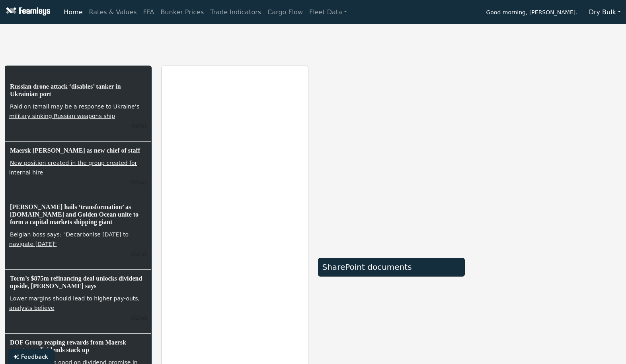 This screenshot has height=364, width=626. What do you see at coordinates (113, 12) in the screenshot?
I see `a: Rates & Values` at bounding box center [113, 12].